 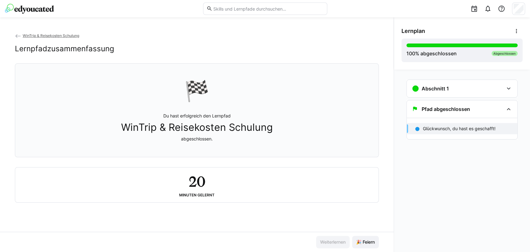 I want to click on div: % abgeschlossen, so click(x=432, y=53).